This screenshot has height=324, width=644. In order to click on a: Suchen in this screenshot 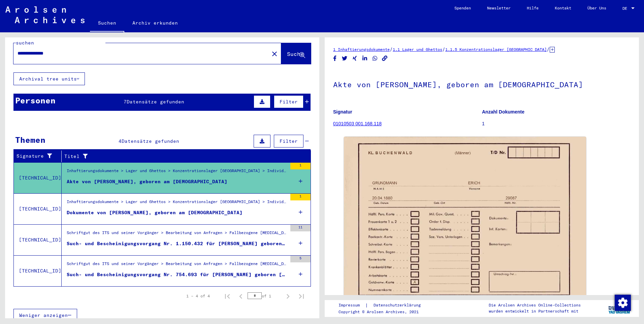, I will do `click(107, 24)`.